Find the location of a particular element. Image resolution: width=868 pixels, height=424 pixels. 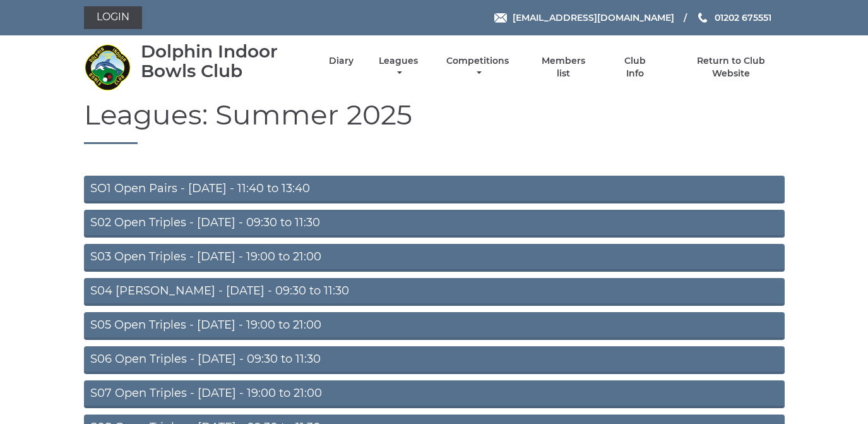

a: Competitions is located at coordinates (478, 67).